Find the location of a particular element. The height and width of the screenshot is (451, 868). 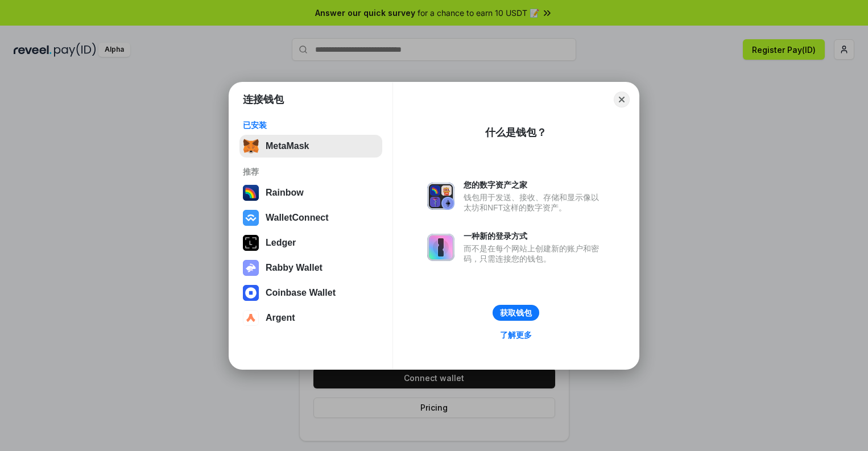

button: Rainbow is located at coordinates (311, 193).